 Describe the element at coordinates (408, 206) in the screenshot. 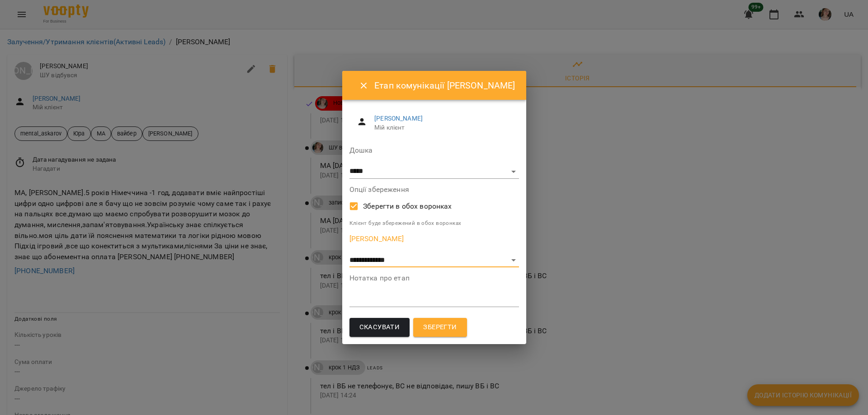

I see `span: Зберегти в обох воронках` at that location.